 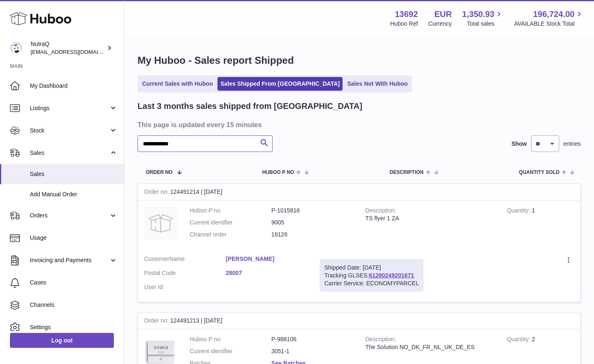 What do you see at coordinates (549, 24) in the screenshot?
I see `span: AVAILABLE Stock Total` at bounding box center [549, 24].